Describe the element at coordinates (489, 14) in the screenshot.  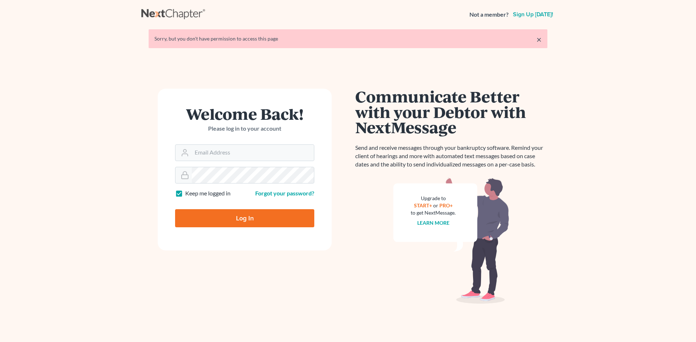
I see `strong: Not a member?` at that location.